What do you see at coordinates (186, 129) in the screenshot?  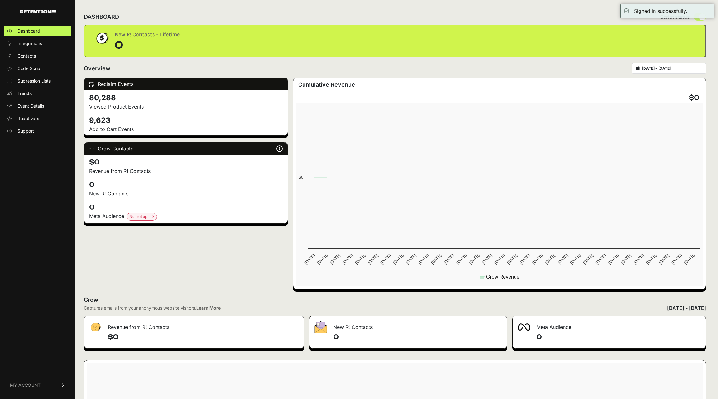 I see `p: Add to Cart Events` at bounding box center [186, 129].